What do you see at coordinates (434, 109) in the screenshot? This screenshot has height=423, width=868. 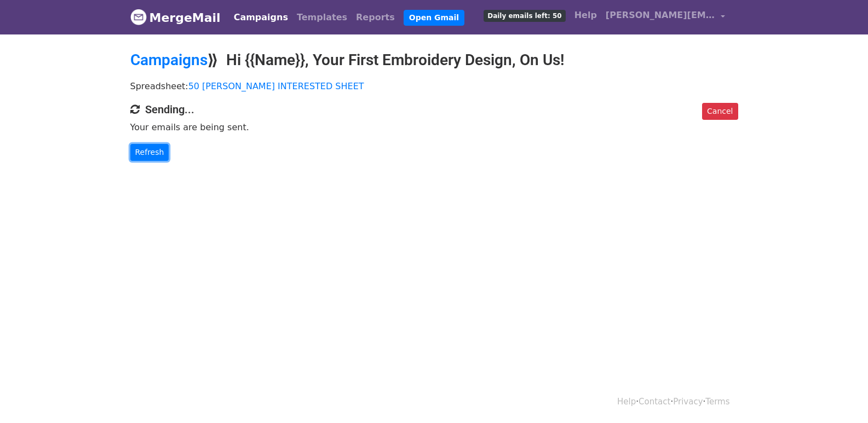 I see `h4: Sending...` at bounding box center [434, 109].